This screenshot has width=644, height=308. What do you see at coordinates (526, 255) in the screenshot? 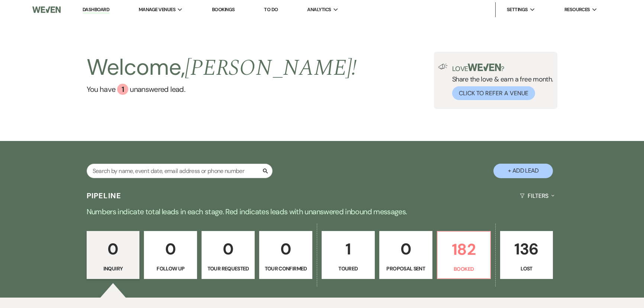
I see `a: 136Lost` at bounding box center [526, 255].